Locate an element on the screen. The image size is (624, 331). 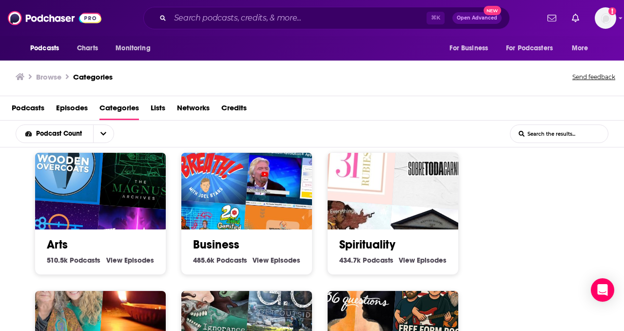
span: 485.6k is located at coordinates (204, 260).